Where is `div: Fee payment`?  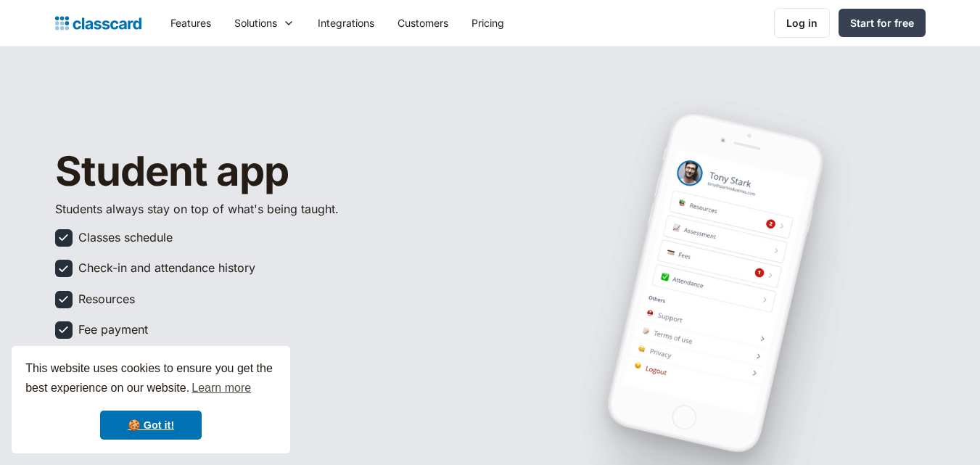 div: Fee payment is located at coordinates (113, 329).